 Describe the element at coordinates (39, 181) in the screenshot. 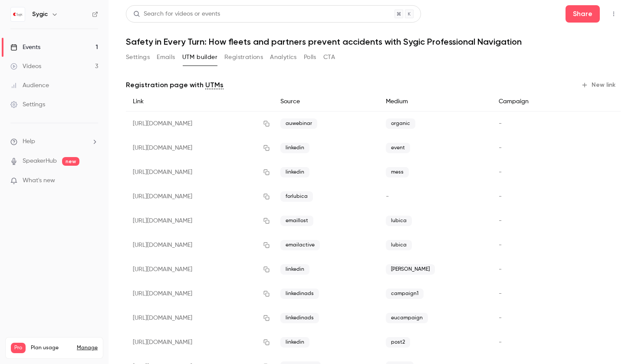

I see `span: What's new` at that location.